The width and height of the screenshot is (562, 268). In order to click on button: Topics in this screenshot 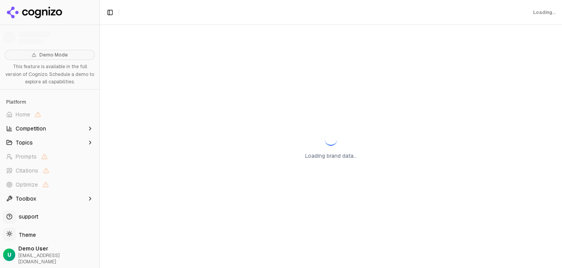, I will do `click(50, 143)`.